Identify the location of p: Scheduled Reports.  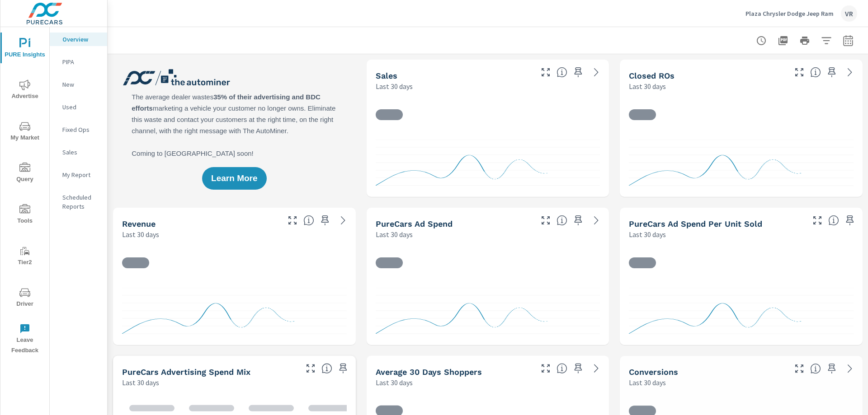
(81, 202).